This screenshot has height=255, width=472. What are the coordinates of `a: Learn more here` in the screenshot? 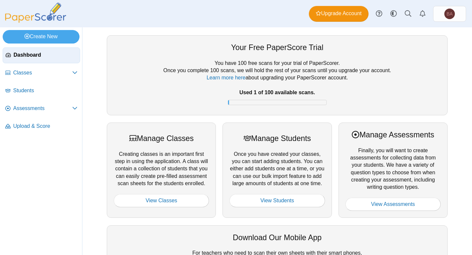 It's located at (226, 77).